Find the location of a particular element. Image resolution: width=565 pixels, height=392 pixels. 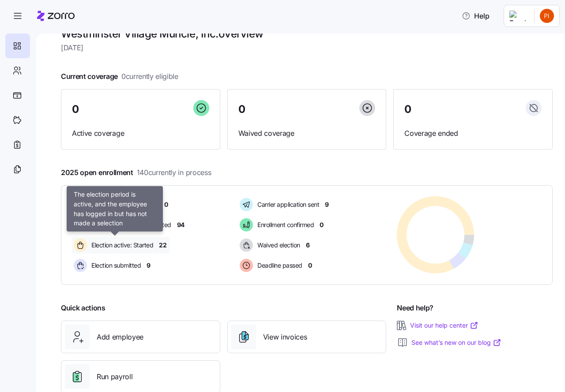

a: See what’s new on our blog is located at coordinates (456, 343).